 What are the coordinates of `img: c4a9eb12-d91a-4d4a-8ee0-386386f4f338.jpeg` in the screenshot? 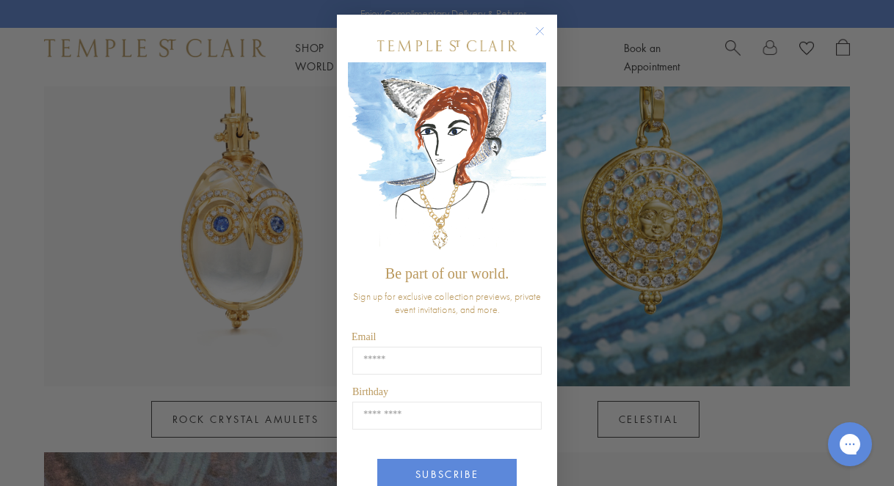 It's located at (447, 160).